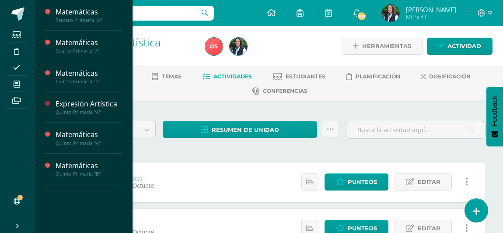  I want to click on span: Dosificación, so click(450, 76).